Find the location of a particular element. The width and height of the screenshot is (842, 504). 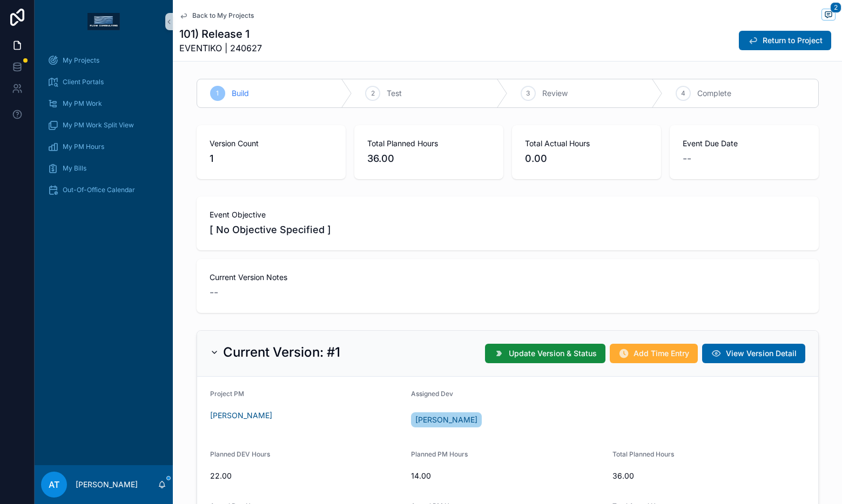

button: 2 is located at coordinates (829, 15).